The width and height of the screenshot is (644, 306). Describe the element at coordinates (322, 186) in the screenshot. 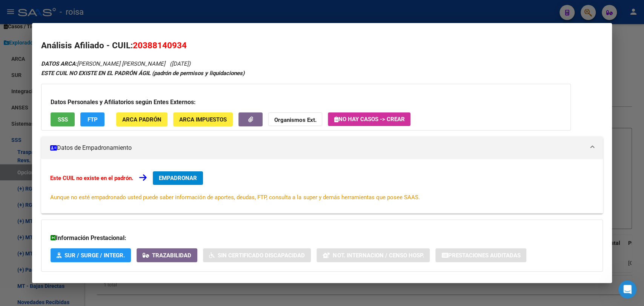

I see `div: Datos de Empadronamiento` at that location.